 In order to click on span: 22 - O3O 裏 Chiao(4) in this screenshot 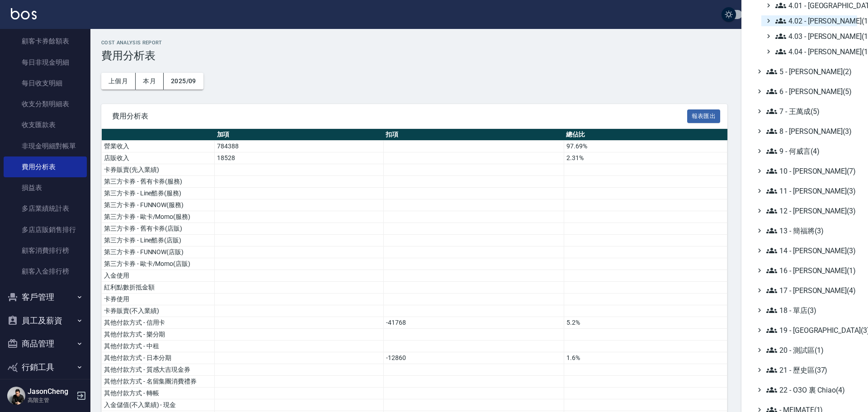, I will do `click(810, 390)`.